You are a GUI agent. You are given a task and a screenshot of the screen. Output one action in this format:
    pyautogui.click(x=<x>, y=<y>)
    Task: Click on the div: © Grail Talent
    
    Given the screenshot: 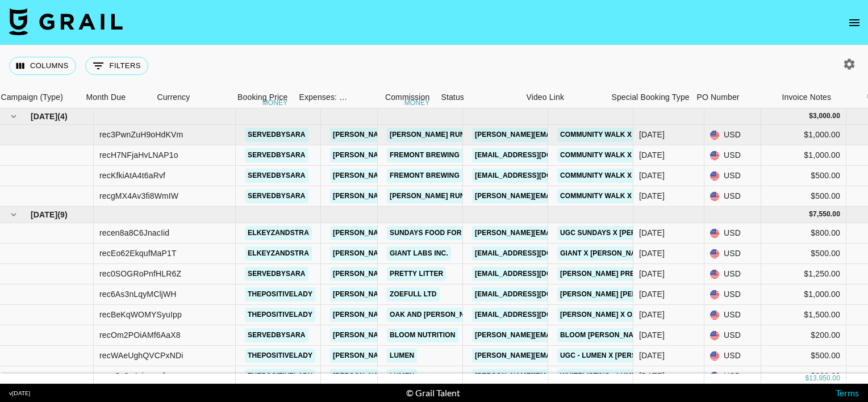 What is the action you would take?
    pyautogui.click(x=433, y=393)
    